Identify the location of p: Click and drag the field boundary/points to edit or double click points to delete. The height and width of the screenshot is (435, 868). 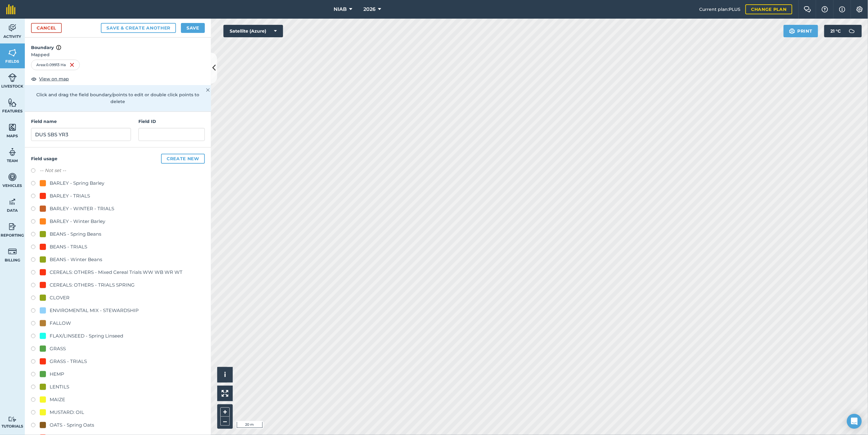
(118, 98).